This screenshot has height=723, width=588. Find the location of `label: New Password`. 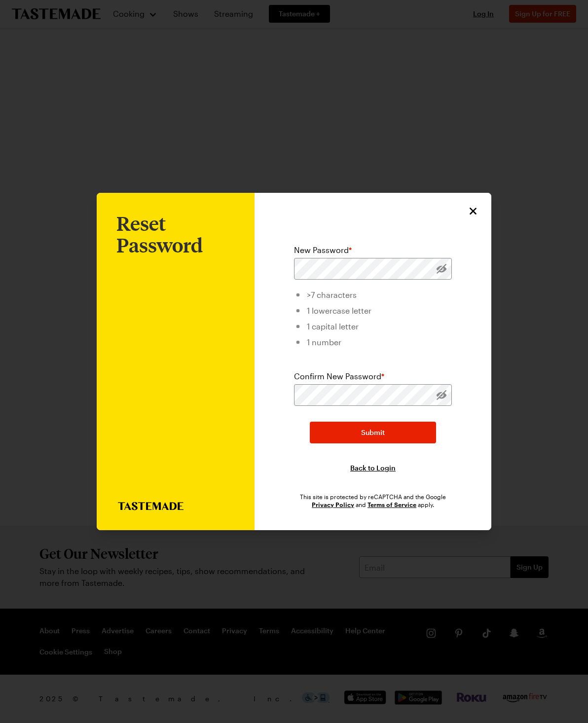

label: New Password is located at coordinates (322, 250).